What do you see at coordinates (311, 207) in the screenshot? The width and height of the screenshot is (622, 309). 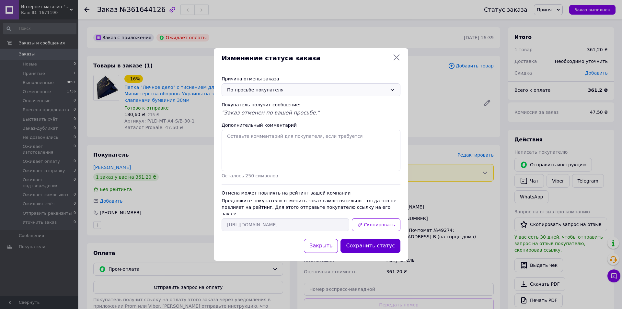 I see `div: Предложите покупателю отменить заказ самостоятельно - тогда это не повлияет на рейтинг. Для этого...` at bounding box center [311, 207].